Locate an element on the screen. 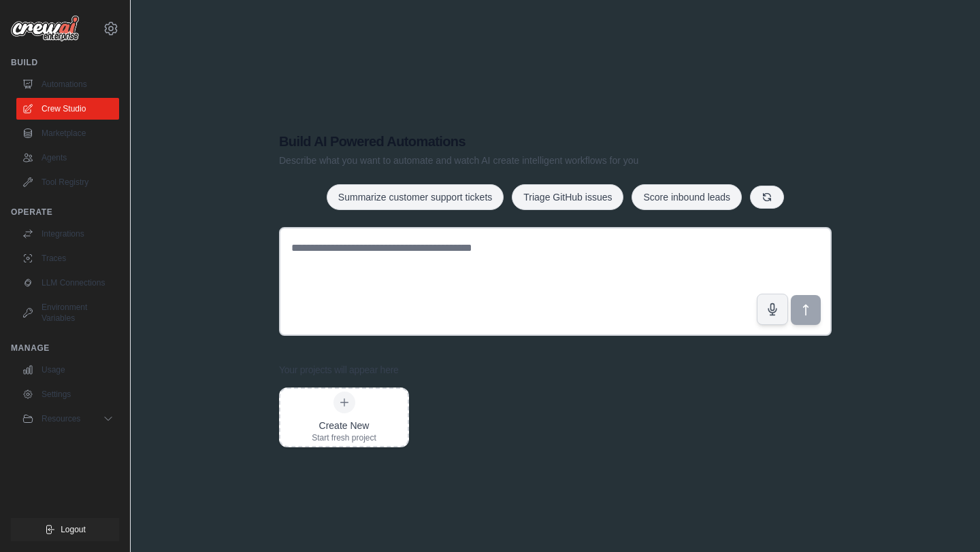 Image resolution: width=980 pixels, height=552 pixels. a: Automations is located at coordinates (67, 84).